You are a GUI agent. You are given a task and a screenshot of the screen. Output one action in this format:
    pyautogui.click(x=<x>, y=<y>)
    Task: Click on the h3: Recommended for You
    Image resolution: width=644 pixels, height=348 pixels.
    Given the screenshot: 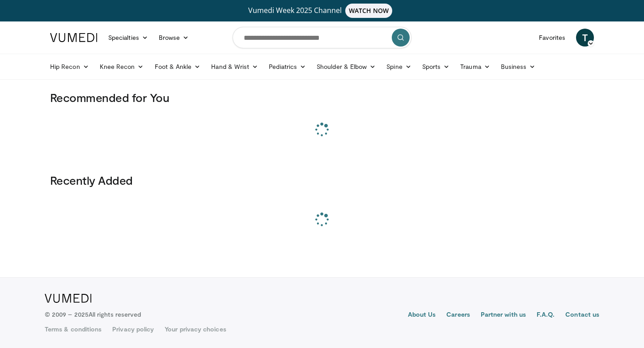 What is the action you would take?
    pyautogui.click(x=322, y=98)
    